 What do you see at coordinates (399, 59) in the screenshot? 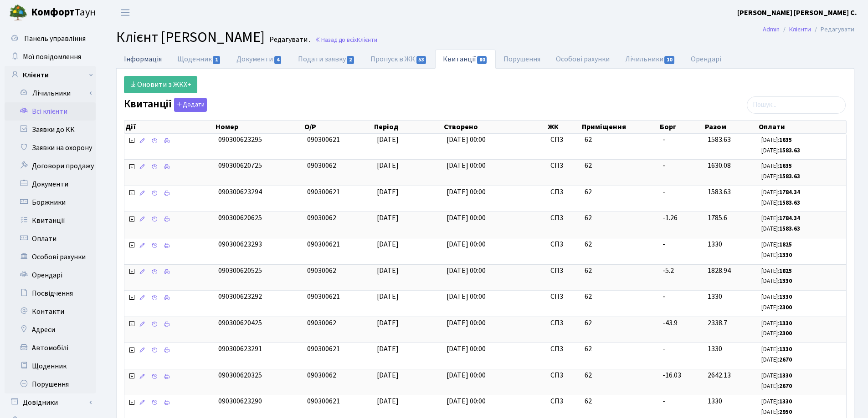
I see `a: Пропуск в ЖК` at bounding box center [399, 59].